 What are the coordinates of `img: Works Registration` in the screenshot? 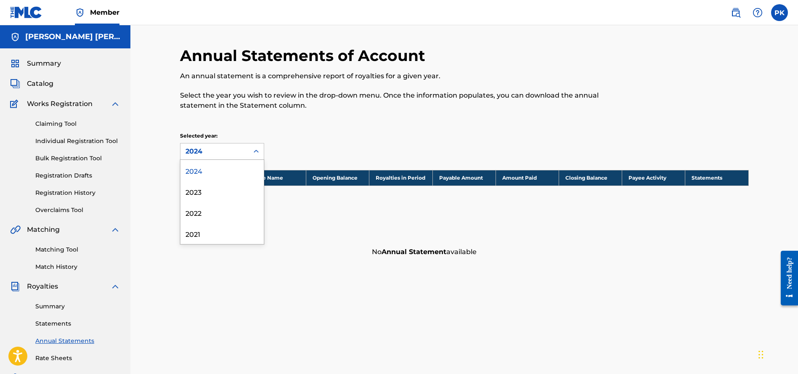 It's located at (16, 104).